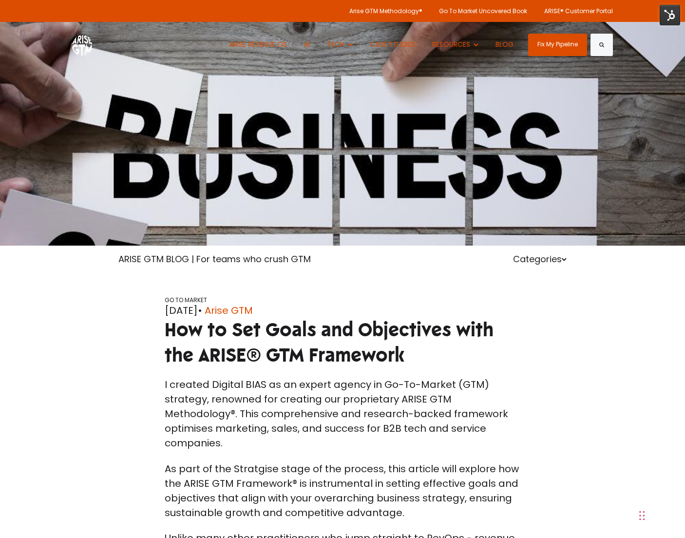  What do you see at coordinates (335, 44) in the screenshot?
I see `span: TECH` at bounding box center [335, 44].